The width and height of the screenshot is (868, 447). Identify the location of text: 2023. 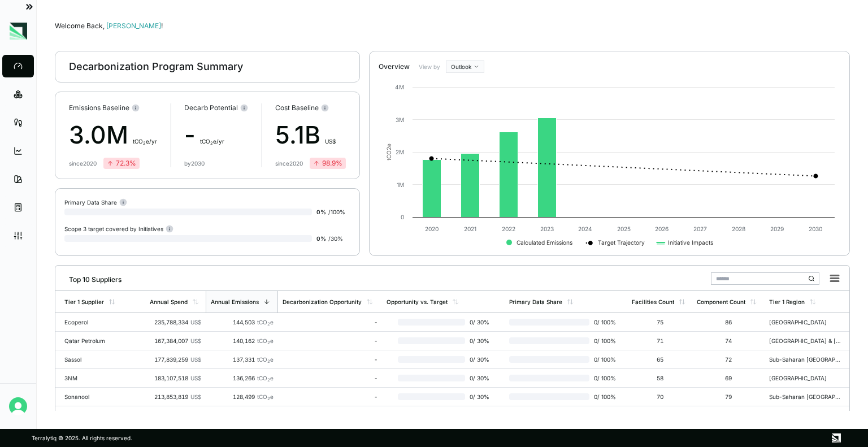
(547, 229).